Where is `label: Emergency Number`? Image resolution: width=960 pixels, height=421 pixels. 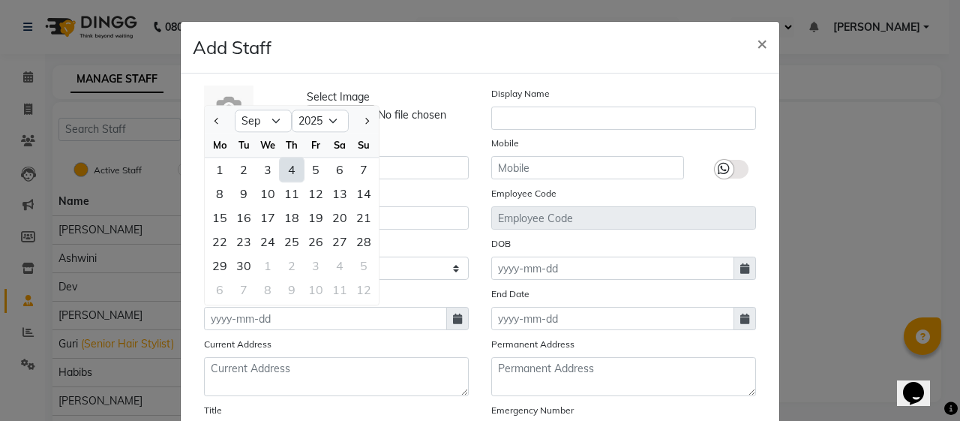
label: Emergency Number is located at coordinates (533, 410).